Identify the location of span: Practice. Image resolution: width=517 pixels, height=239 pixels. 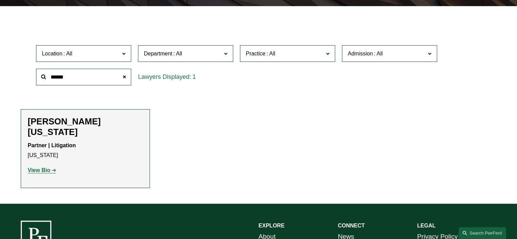
(256, 53).